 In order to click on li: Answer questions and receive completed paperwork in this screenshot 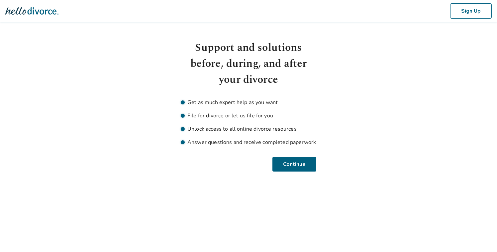, I will do `click(249, 142)`.